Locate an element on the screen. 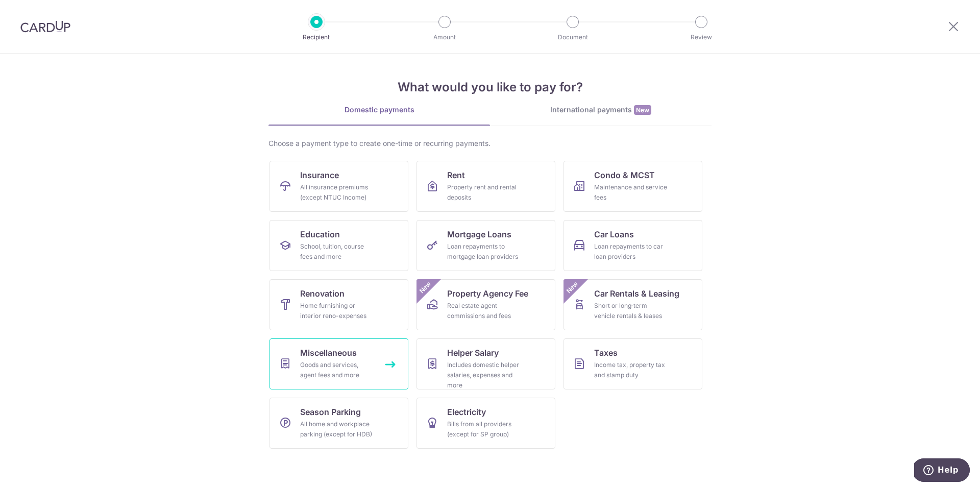 The width and height of the screenshot is (980, 489). a: MiscellaneousGoods and services, agent fees and more is located at coordinates (339, 364).